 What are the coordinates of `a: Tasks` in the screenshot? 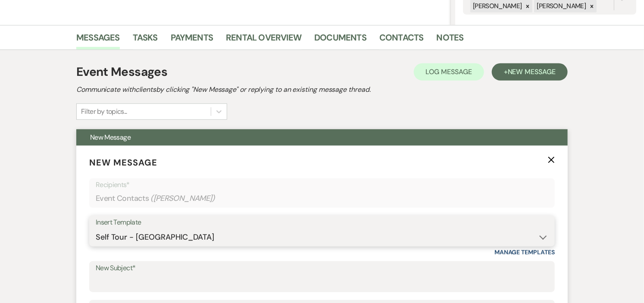 It's located at (145, 40).